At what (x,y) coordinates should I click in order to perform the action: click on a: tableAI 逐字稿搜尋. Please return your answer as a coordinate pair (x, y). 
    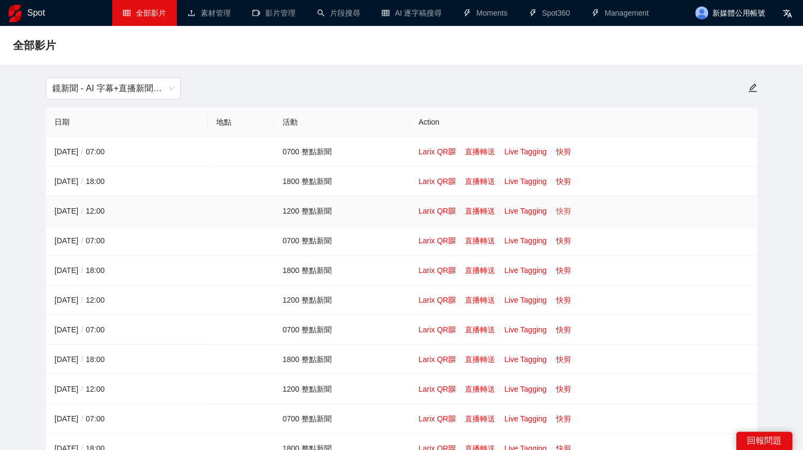
    Looking at the image, I should click on (411, 13).